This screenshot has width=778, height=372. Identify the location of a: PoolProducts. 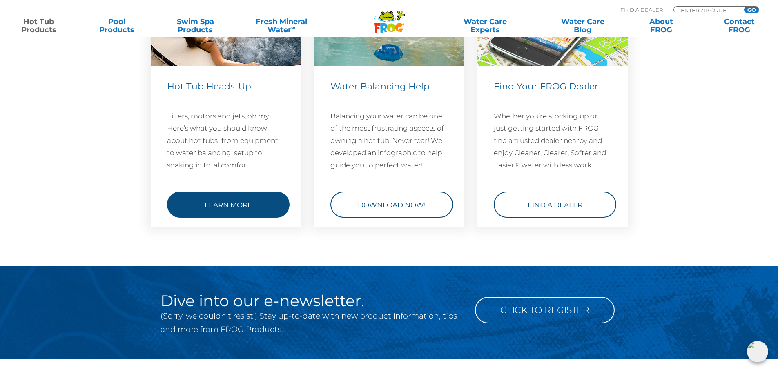
(117, 26).